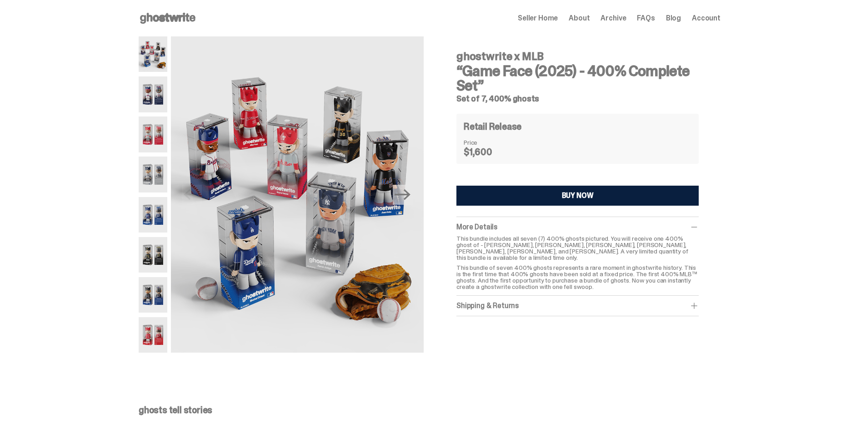 This screenshot has height=430, width=866. What do you see at coordinates (579, 18) in the screenshot?
I see `span: About` at bounding box center [579, 18].